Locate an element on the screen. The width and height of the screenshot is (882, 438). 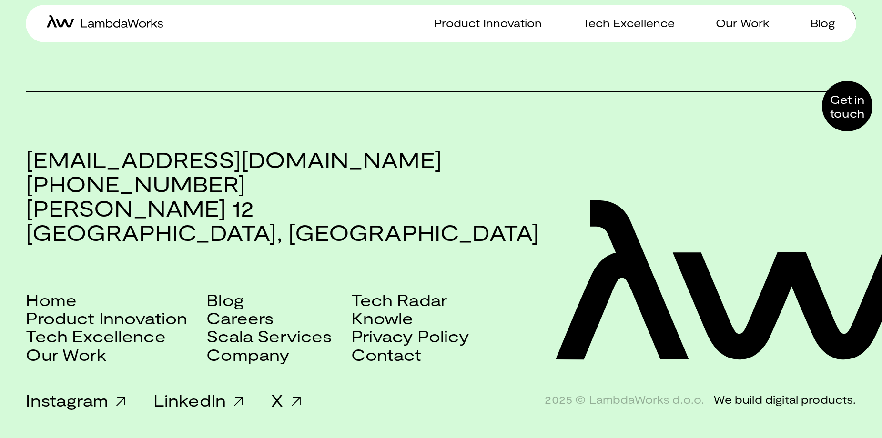
a: Tech Radar is located at coordinates (399, 300).